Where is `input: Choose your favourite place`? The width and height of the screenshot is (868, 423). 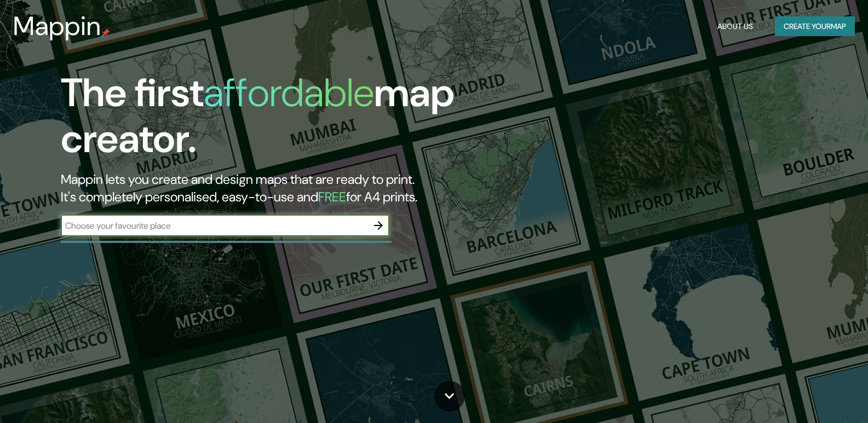
input: Choose your favourite place is located at coordinates (214, 226).